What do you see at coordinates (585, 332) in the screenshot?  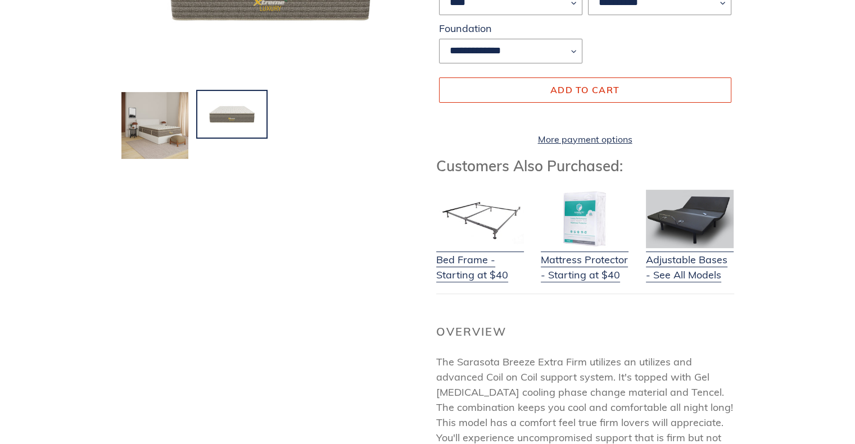 I see `h2: Overview` at bounding box center [585, 332].